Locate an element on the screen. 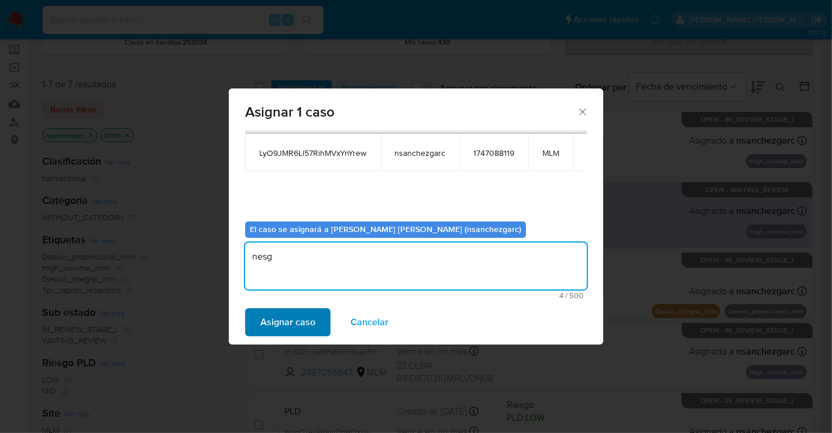 The height and width of the screenshot is (433, 832). span: Asignar 1 caso is located at coordinates (411, 112).